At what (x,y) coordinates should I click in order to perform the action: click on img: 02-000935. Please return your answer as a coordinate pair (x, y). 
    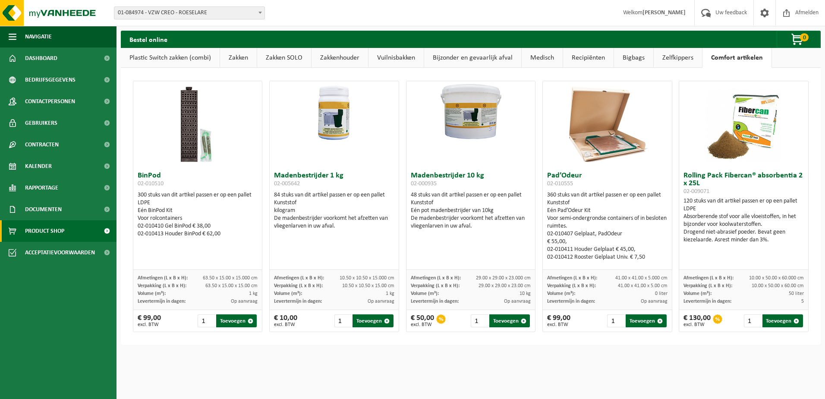
    Looking at the image, I should click on (471, 113).